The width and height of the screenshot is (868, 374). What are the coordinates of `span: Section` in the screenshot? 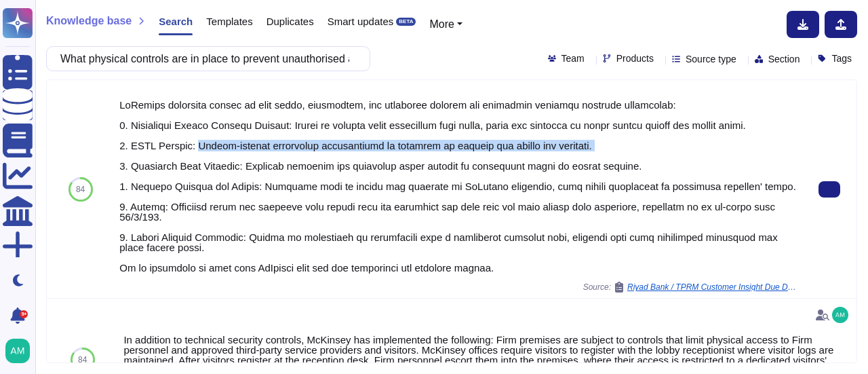 It's located at (784, 59).